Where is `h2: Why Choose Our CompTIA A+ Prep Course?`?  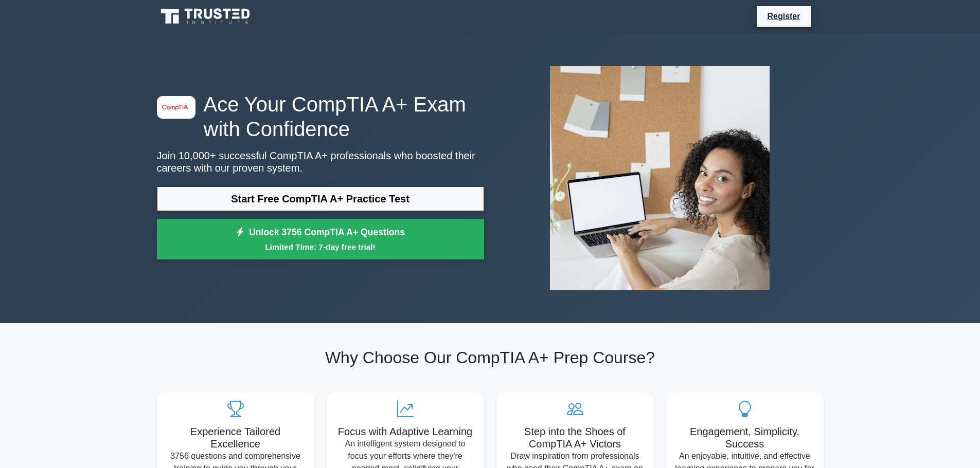
h2: Why Choose Our CompTIA A+ Prep Course? is located at coordinates (490, 358).